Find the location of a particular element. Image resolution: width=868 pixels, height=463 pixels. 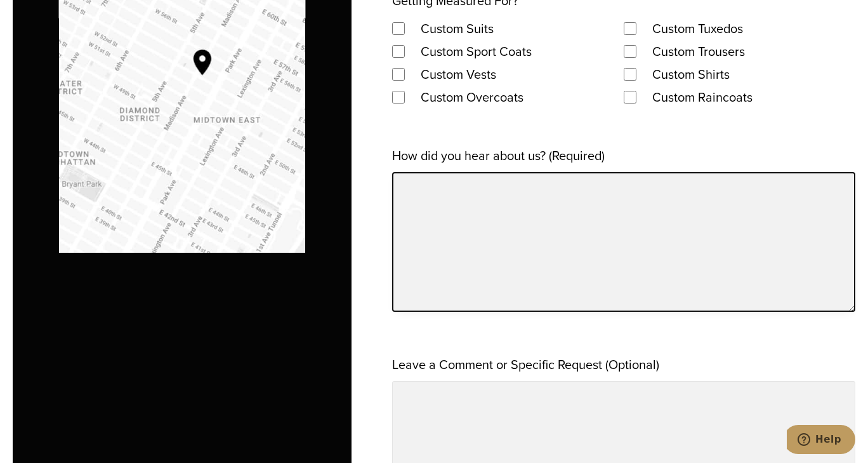

label: Custom Overcoats is located at coordinates (472, 97).